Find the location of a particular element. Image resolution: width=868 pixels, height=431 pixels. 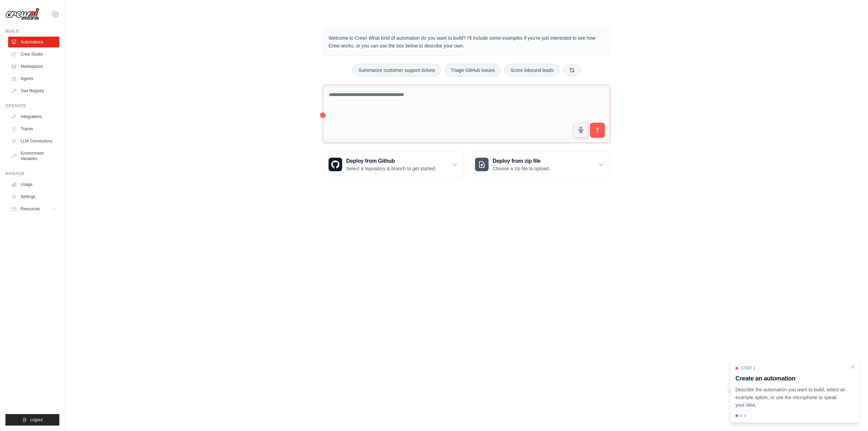

button: Resources is located at coordinates (34, 209).